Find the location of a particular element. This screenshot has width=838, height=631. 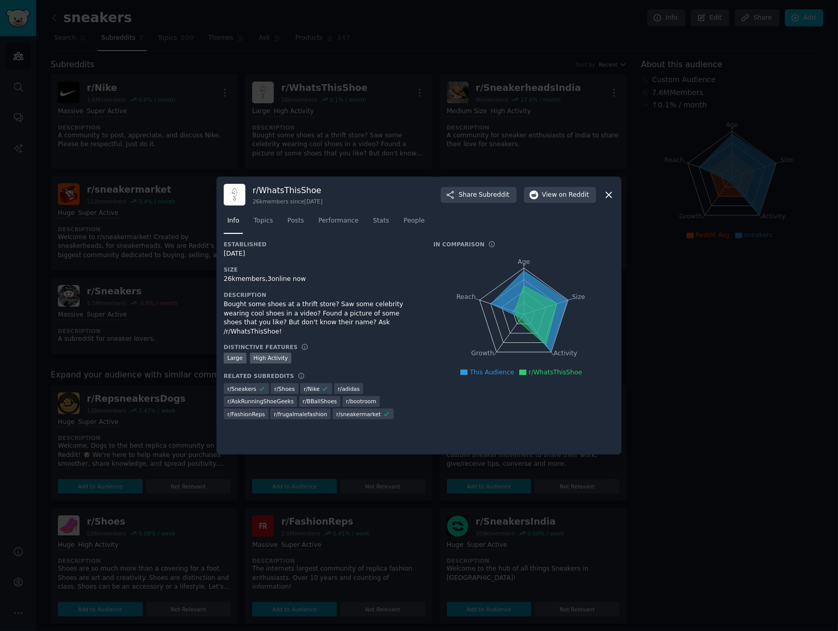

h3: Distinctive Features is located at coordinates (260, 347).